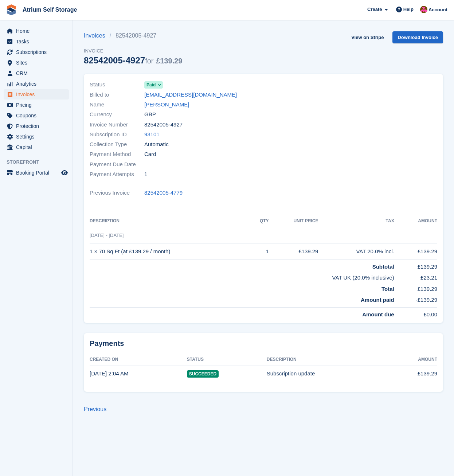  What do you see at coordinates (259, 252) in the screenshot?
I see `td: 1` at bounding box center [259, 252].